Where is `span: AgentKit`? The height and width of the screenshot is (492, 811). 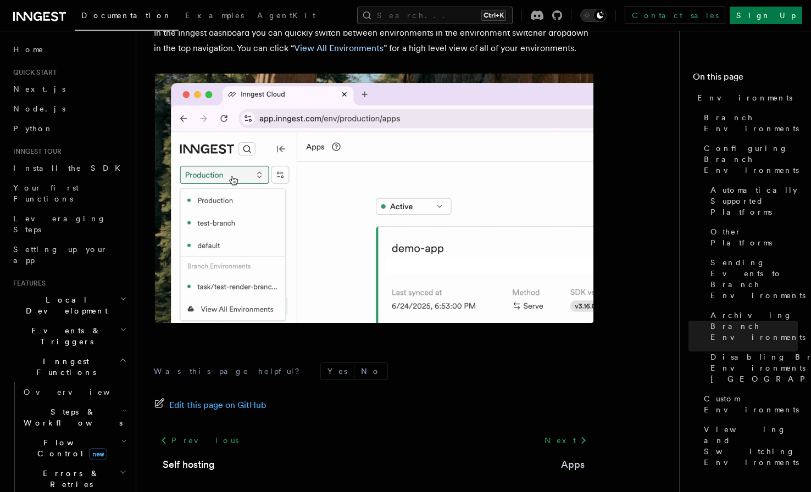
span: AgentKit is located at coordinates (286, 15).